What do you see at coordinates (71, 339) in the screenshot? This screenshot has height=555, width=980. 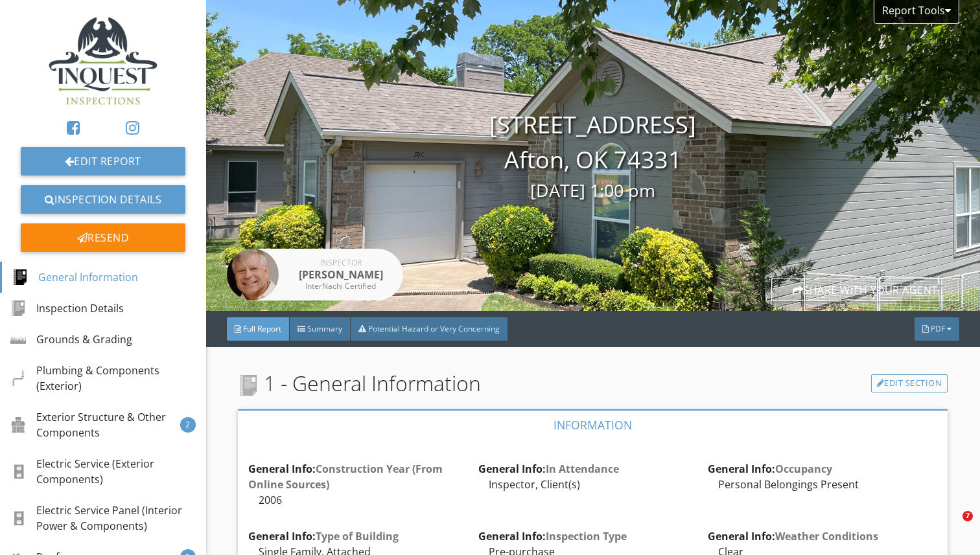 I see `div: Grounds & Grading` at bounding box center [71, 339].